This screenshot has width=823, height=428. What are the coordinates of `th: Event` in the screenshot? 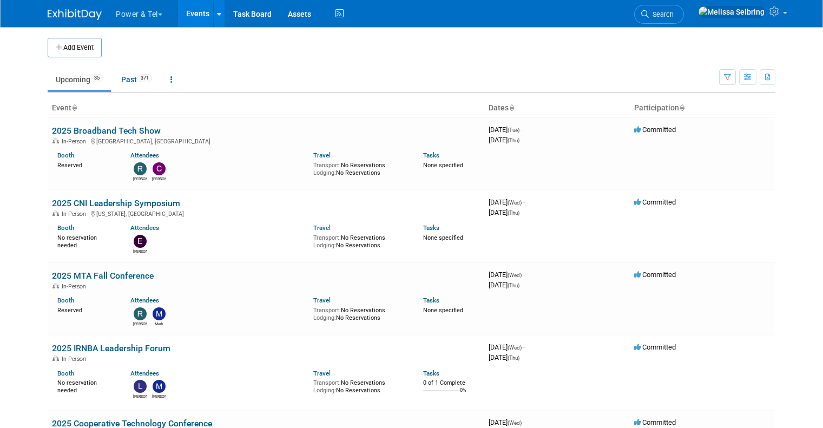 It's located at (266, 108).